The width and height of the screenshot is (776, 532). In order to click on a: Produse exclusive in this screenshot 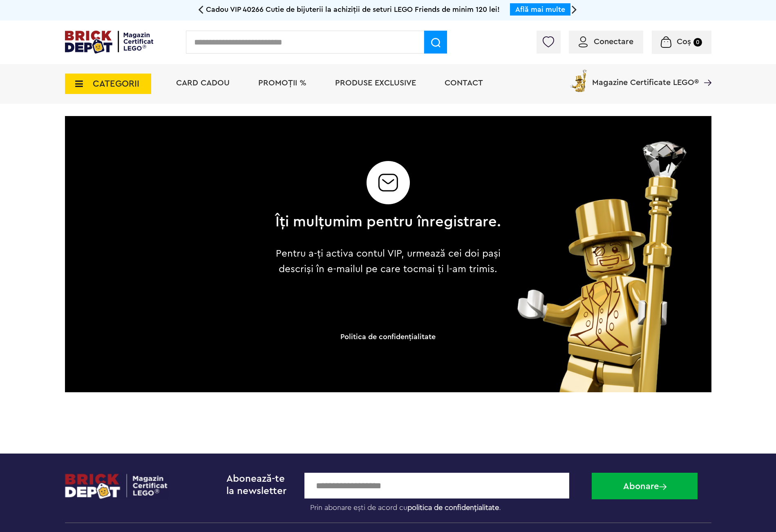, I will do `click(375, 83)`.